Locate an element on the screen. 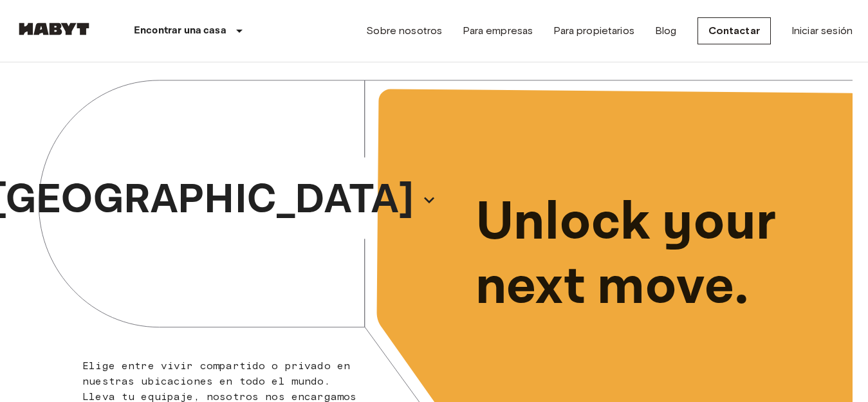  p: Unlock your next move. is located at coordinates (654, 255).